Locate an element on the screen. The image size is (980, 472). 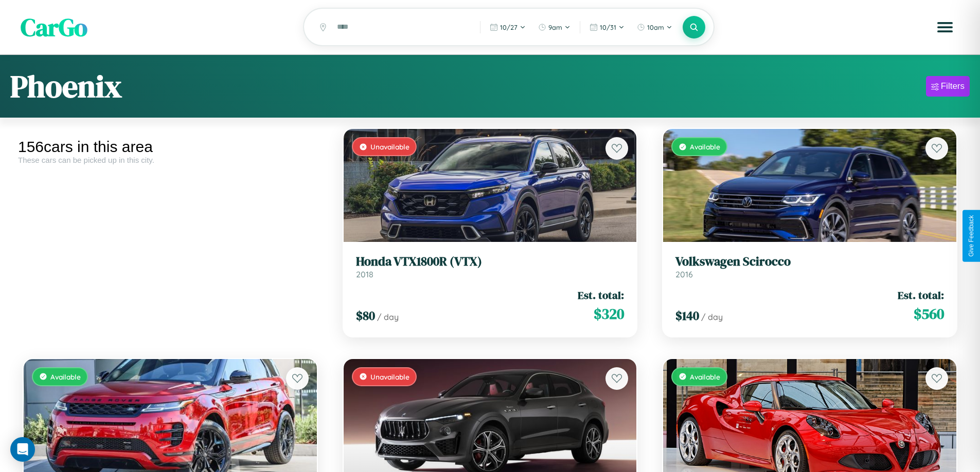
span: CarGo is located at coordinates (54, 27).